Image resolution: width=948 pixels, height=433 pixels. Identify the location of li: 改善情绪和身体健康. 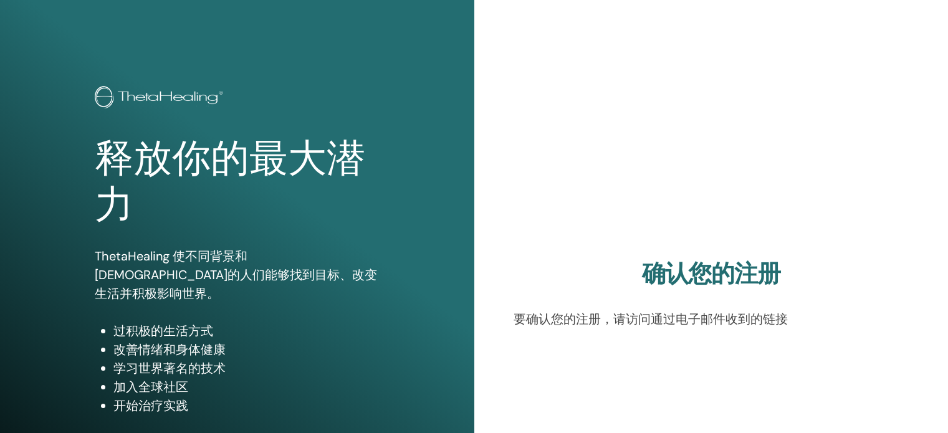
(246, 350).